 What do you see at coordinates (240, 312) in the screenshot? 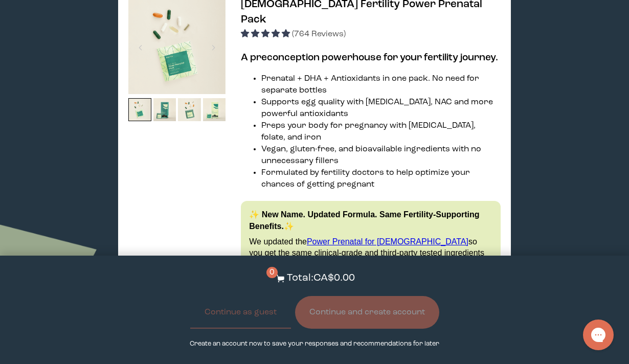
I see `button: Continue as guest` at bounding box center [240, 312].